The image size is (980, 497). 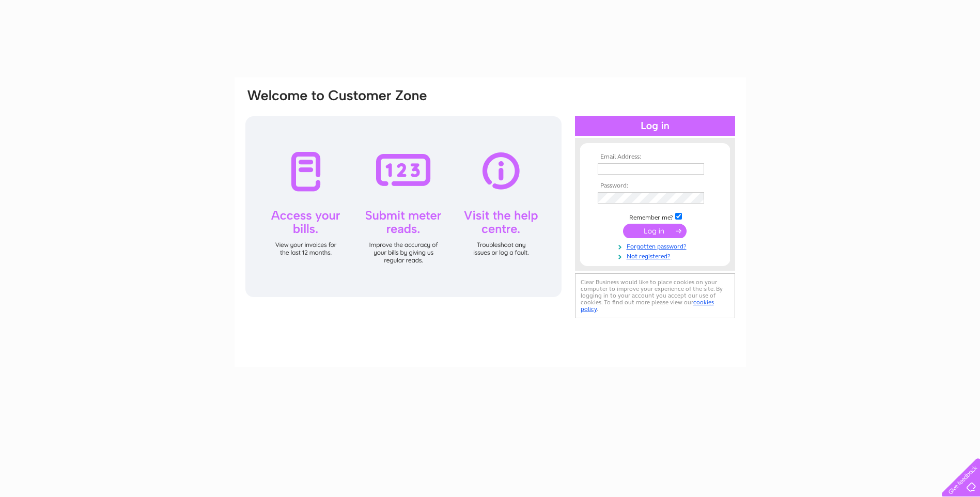 What do you see at coordinates (655, 231) in the screenshot?
I see `input: Submit` at bounding box center [655, 231].